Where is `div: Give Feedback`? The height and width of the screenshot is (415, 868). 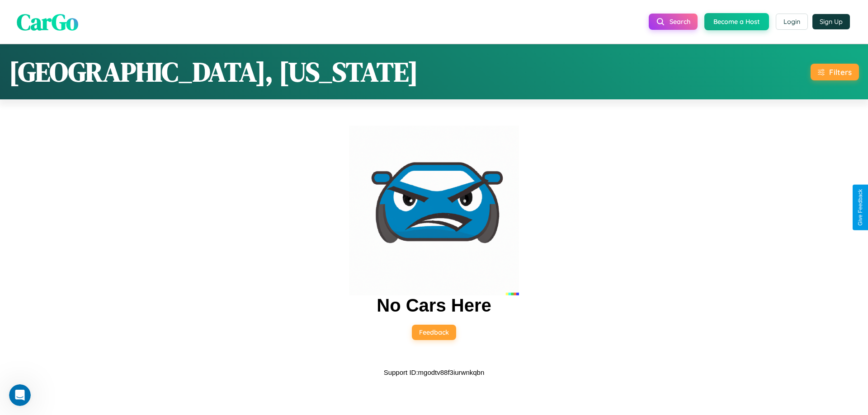
div: Give Feedback is located at coordinates (860, 208).